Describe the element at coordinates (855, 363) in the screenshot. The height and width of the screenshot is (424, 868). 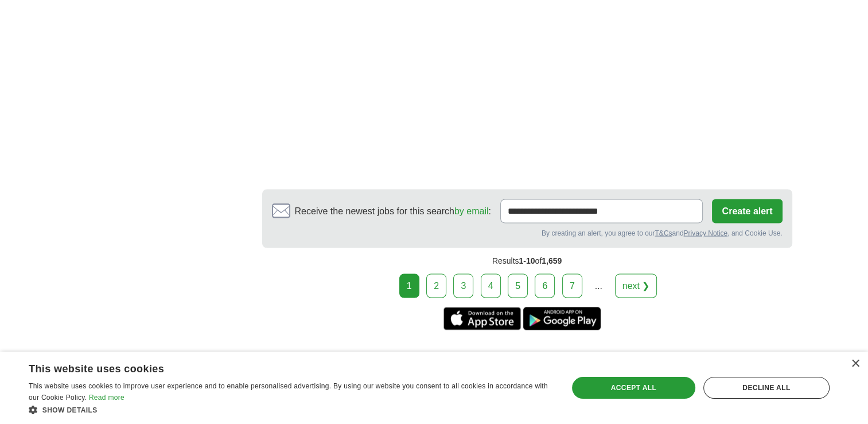
I see `div: Close` at that location.